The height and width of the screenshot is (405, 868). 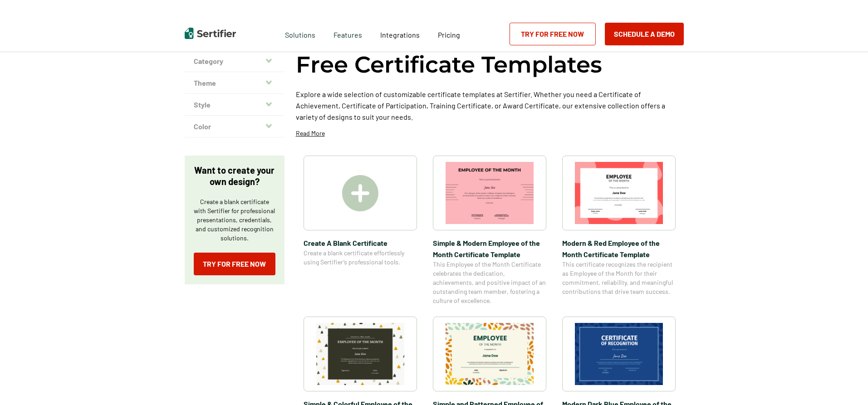 I want to click on span: Pricing, so click(x=449, y=35).